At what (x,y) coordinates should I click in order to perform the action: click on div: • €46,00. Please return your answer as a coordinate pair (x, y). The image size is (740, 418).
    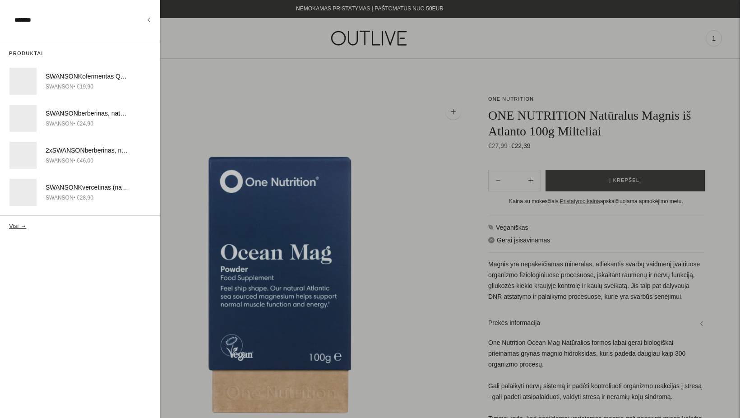
    Looking at the image, I should click on (88, 161).